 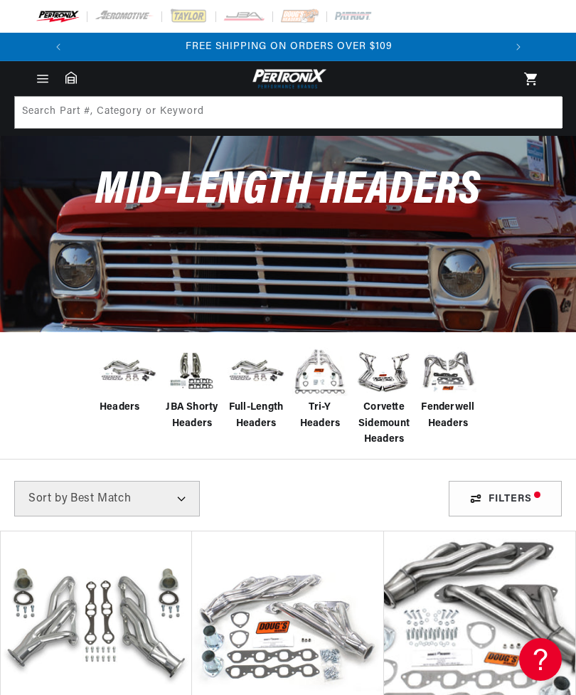 I want to click on span: Fenderwell Headers, so click(x=448, y=415).